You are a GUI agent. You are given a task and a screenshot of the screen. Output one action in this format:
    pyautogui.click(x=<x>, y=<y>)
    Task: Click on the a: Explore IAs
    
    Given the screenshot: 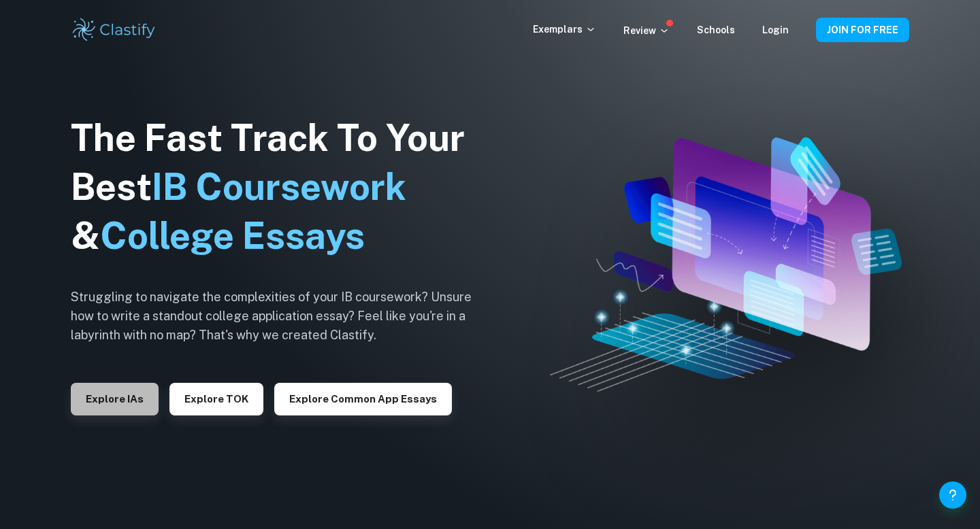 What is the action you would take?
    pyautogui.click(x=115, y=398)
    